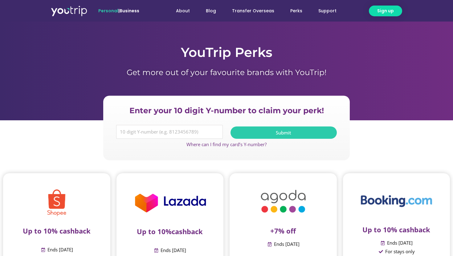 The height and width of the screenshot is (256, 453). Describe the element at coordinates (253, 11) in the screenshot. I see `a: Transfer Overseas` at that location.